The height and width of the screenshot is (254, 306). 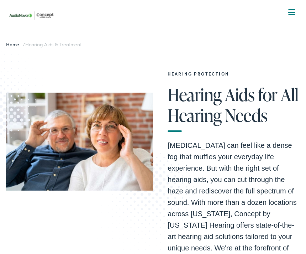 What do you see at coordinates (53, 44) in the screenshot?
I see `span: Hearing Aids & Treatment` at bounding box center [53, 44].